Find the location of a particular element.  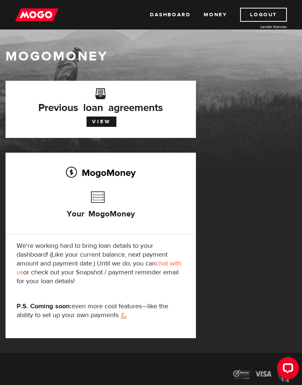

p: We're working hard to bring loan details to your dashboard! (Like your current balance, next paym... is located at coordinates (101, 263).